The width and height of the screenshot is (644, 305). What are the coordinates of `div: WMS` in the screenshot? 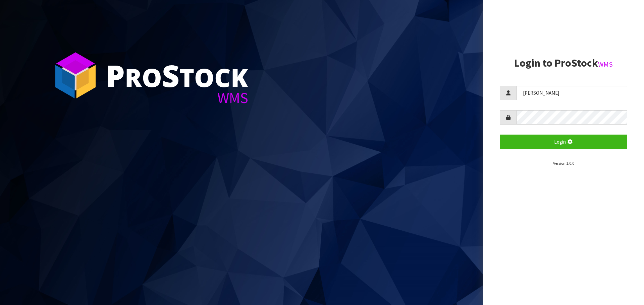 It's located at (176, 98).